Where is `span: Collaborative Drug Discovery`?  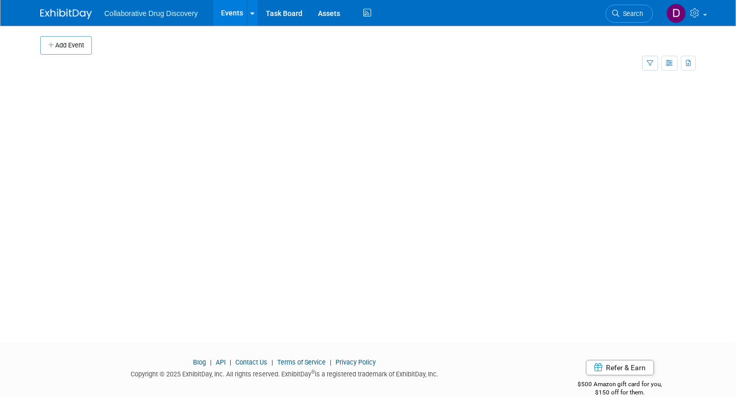
span: Collaborative Drug Discovery is located at coordinates (151, 13).